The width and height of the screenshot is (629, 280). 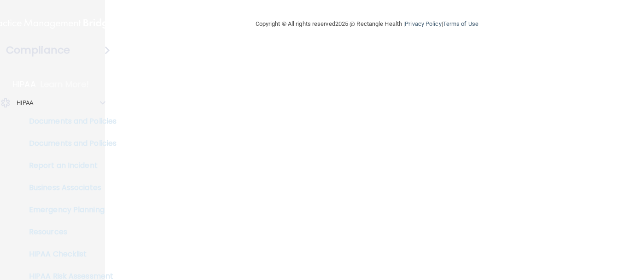 I want to click on p: Business Associates, so click(x=69, y=187).